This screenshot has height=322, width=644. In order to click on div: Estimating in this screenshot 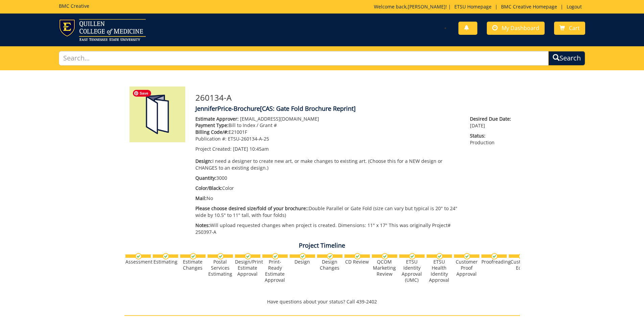, I will do `click(165, 262)`.